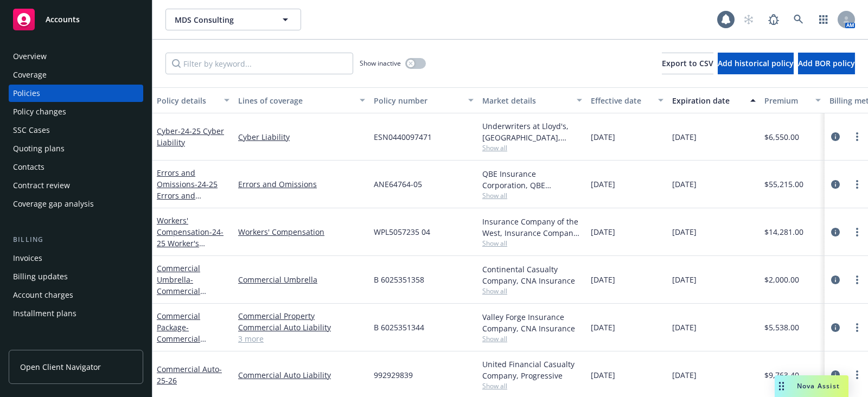 The height and width of the screenshot is (397, 868). I want to click on a: Installment plans, so click(76, 313).